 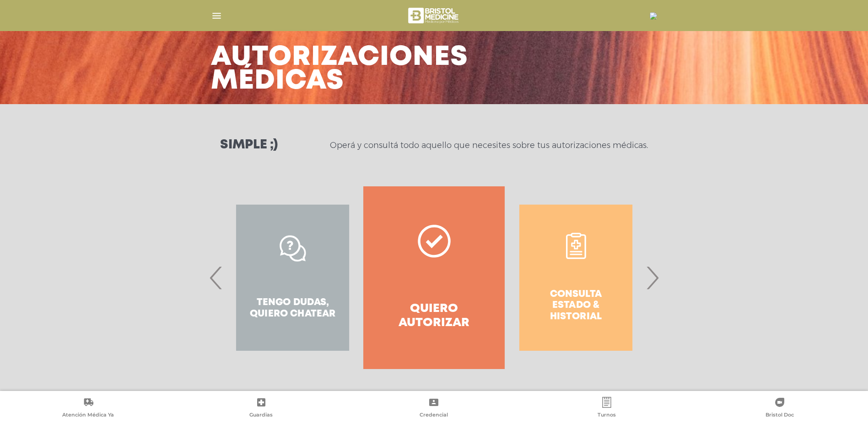 I want to click on p: Operá y consultá todo aquello que necesites sobre tus autorizaciones médicas., so click(x=489, y=146).